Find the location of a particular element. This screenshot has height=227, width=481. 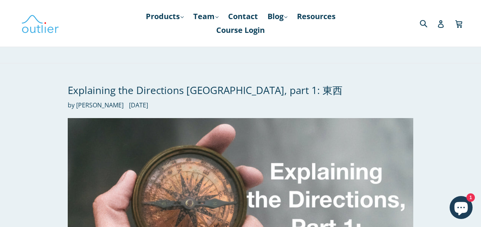

a: Course Login is located at coordinates (240, 30).